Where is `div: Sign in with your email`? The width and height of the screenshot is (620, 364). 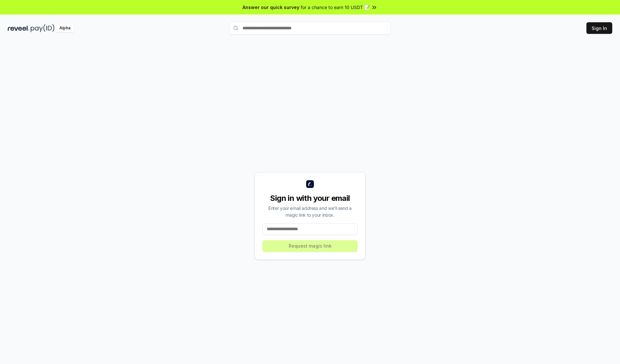
div: Sign in with your email is located at coordinates (310, 198).